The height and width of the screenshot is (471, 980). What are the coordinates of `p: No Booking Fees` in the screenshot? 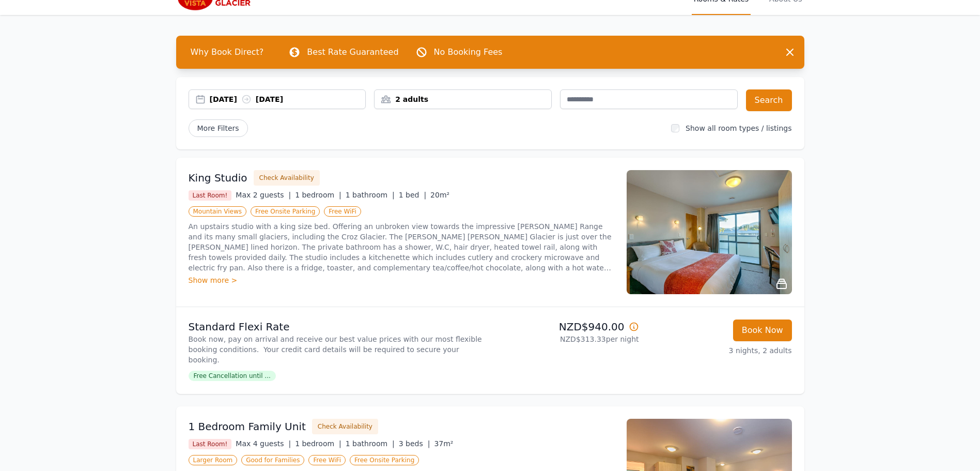 It's located at (468, 52).